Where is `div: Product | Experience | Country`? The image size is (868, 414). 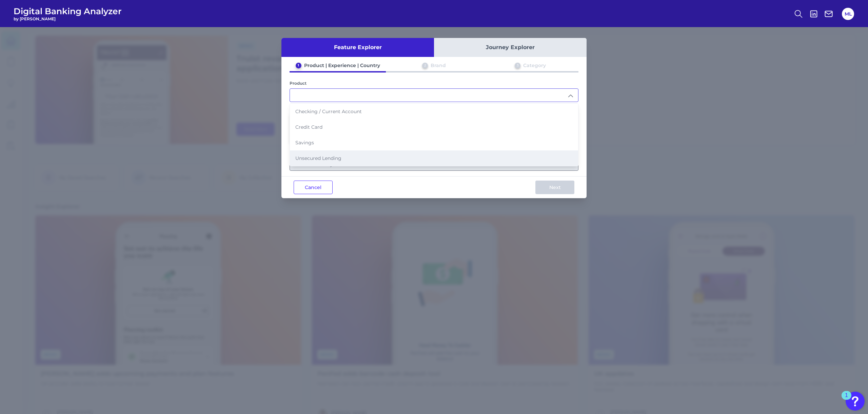 div: Product | Experience | Country is located at coordinates (342, 65).